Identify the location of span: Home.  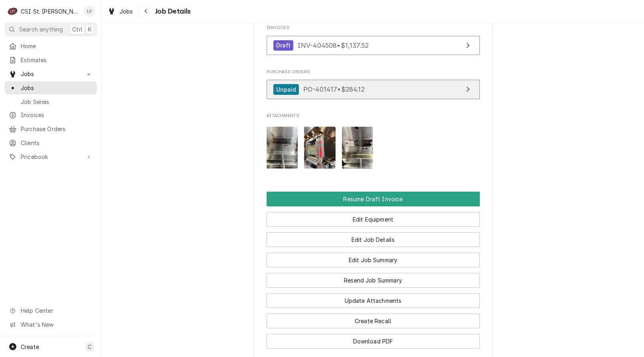
(57, 46).